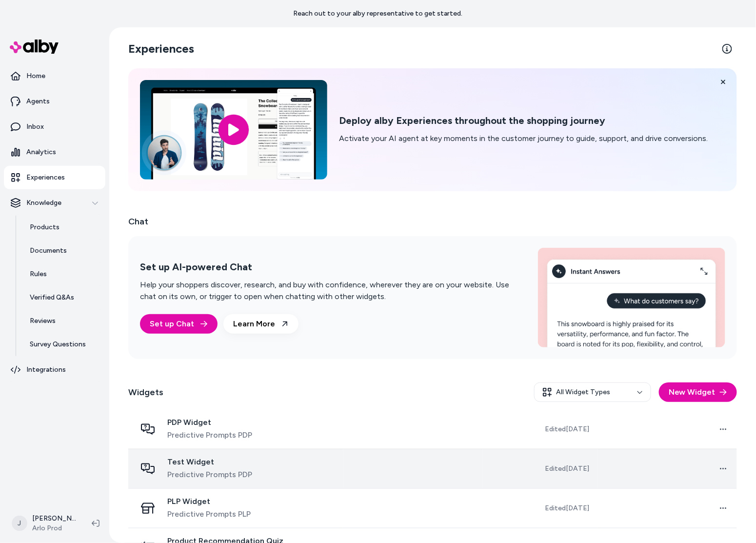  What do you see at coordinates (62, 227) in the screenshot?
I see `a: Products` at bounding box center [62, 227].